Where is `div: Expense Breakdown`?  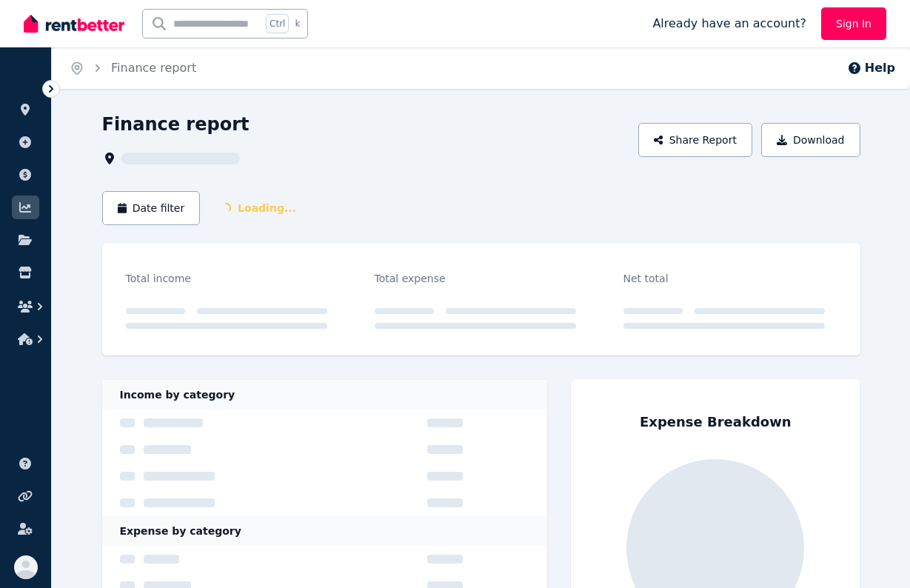 div: Expense Breakdown is located at coordinates (715, 422).